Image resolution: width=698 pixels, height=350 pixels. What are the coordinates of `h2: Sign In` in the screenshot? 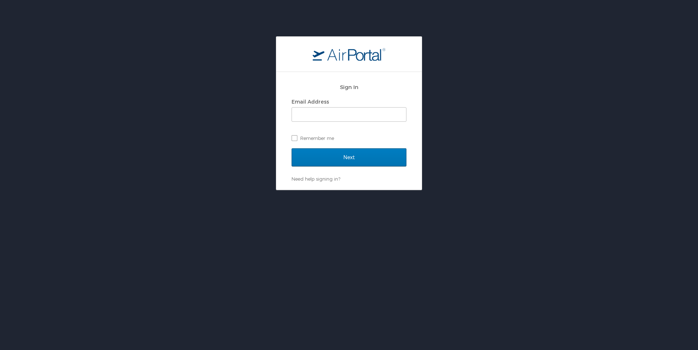 It's located at (349, 87).